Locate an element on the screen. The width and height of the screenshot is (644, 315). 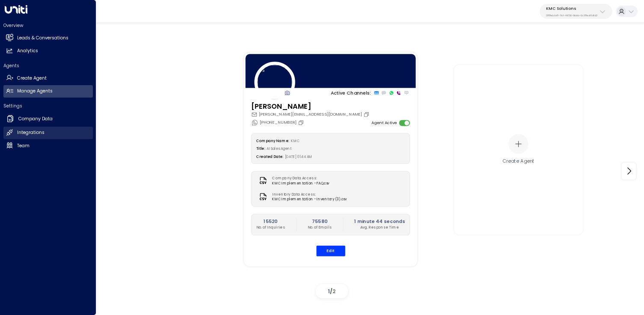
button: Edit is located at coordinates (330, 251).